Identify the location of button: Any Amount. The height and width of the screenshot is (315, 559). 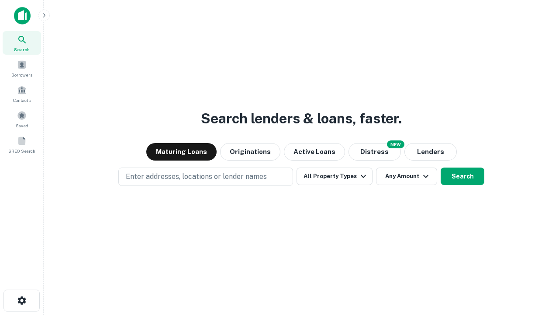
(407, 176).